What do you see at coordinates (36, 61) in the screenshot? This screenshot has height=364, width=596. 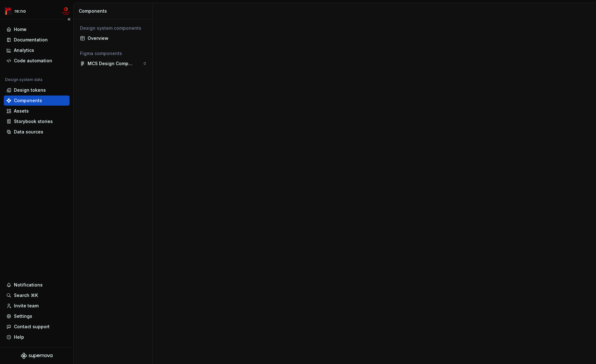 I see `a: Code automation` at bounding box center [36, 61].